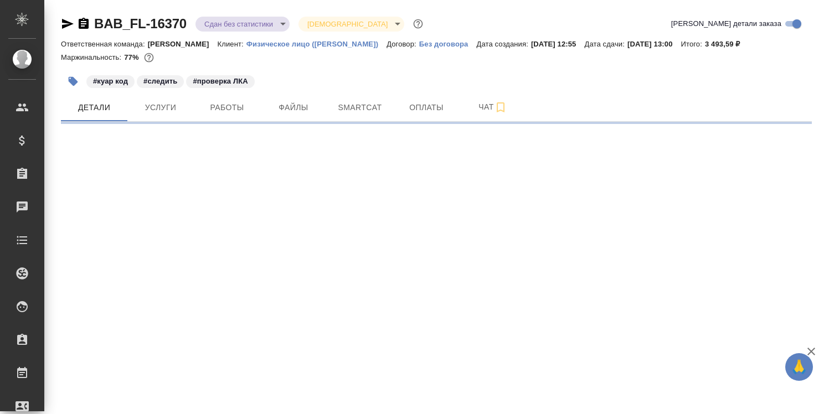 The height and width of the screenshot is (414, 824). I want to click on a: Без договора, so click(448, 43).